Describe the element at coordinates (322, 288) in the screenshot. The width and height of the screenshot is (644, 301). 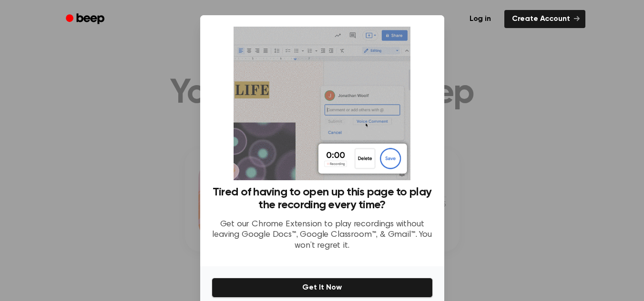
I see `button: Get It Now` at that location.